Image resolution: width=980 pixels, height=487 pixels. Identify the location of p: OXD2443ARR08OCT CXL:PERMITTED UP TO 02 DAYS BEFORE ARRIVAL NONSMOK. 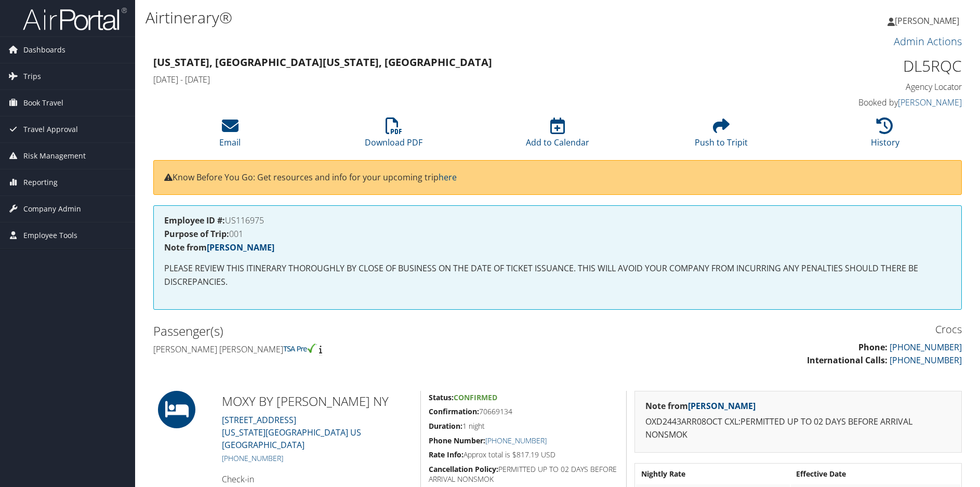
(798, 428).